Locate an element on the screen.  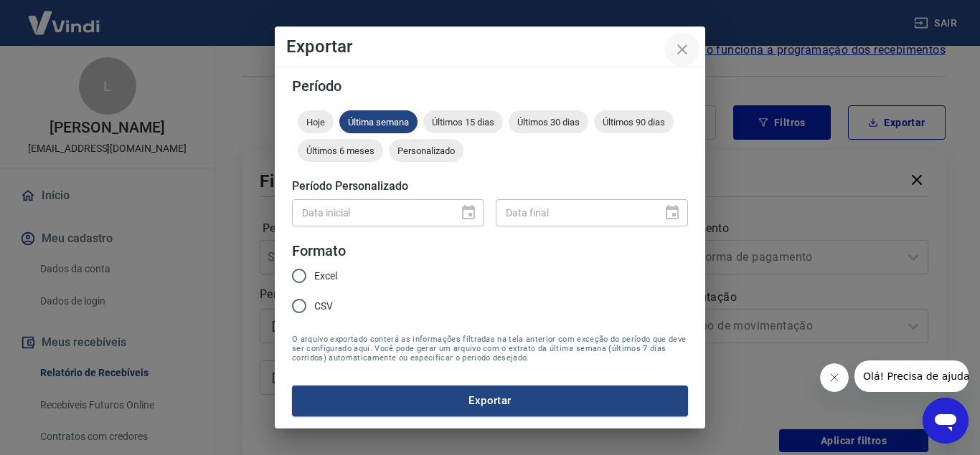
span: Últimos 15 dias is located at coordinates (463, 122).